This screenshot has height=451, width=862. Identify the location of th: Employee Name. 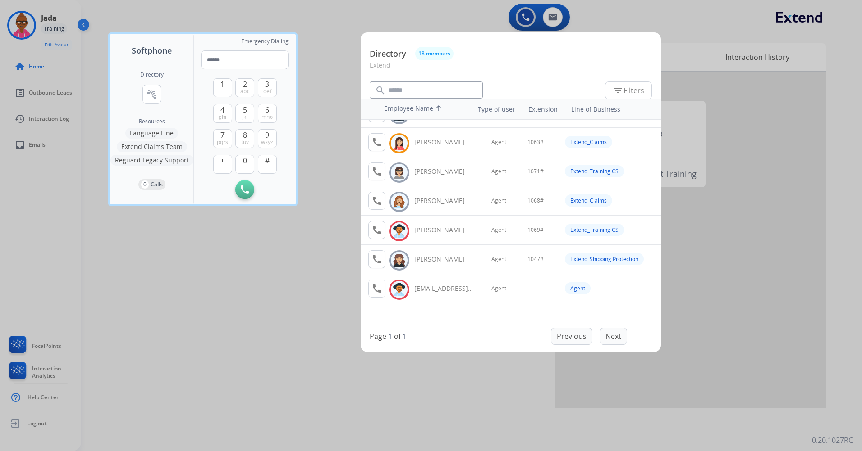
(420, 109).